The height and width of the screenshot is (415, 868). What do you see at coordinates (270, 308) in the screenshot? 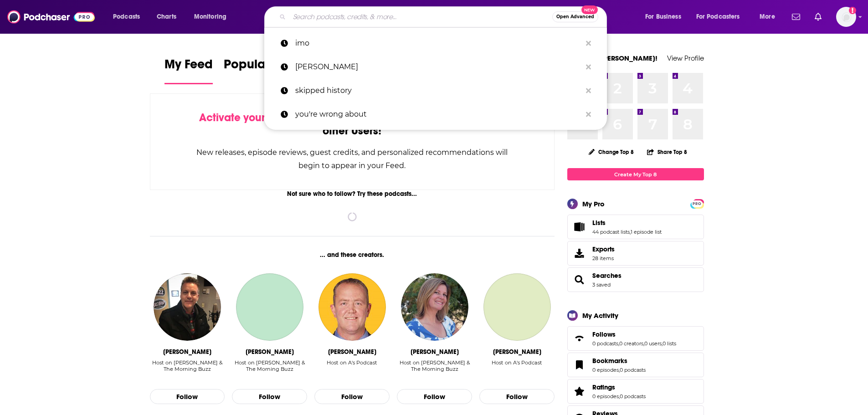
I see `a: Greg Kretschmar` at bounding box center [270, 308].